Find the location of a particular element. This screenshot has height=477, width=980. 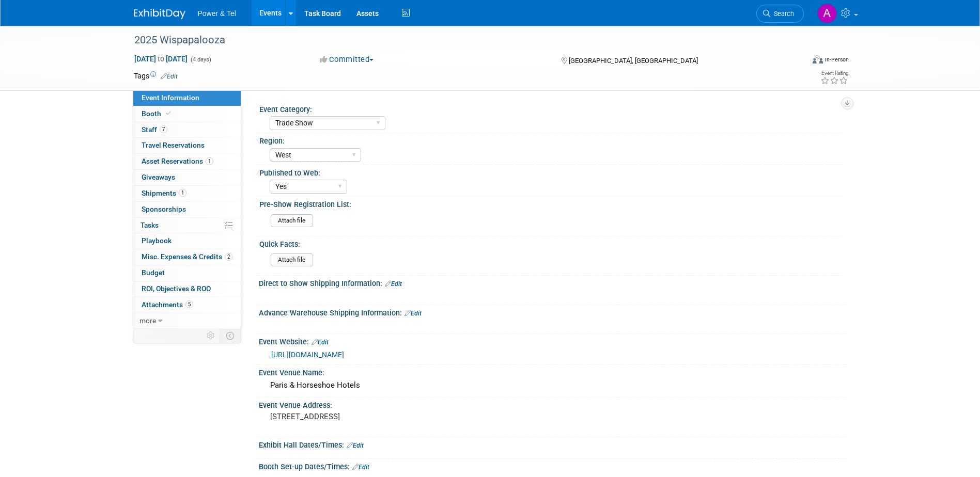

div: Published to Web: is located at coordinates (551, 172).